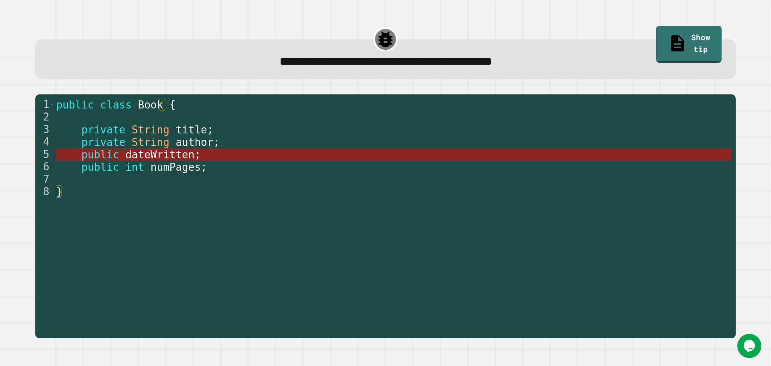 The image size is (771, 366). I want to click on div: 3, so click(45, 129).